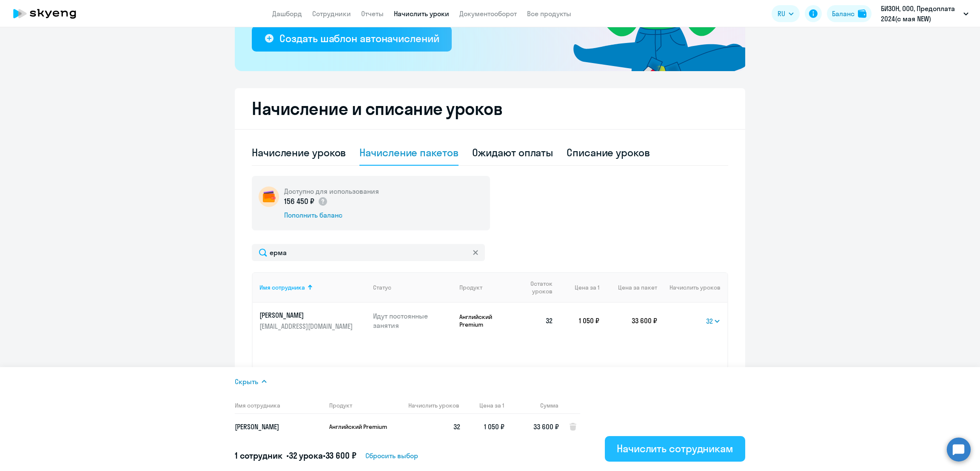 The image size is (980, 471). Describe the element at coordinates (331, 215) in the screenshot. I see `div: Пополнить баланс` at that location.